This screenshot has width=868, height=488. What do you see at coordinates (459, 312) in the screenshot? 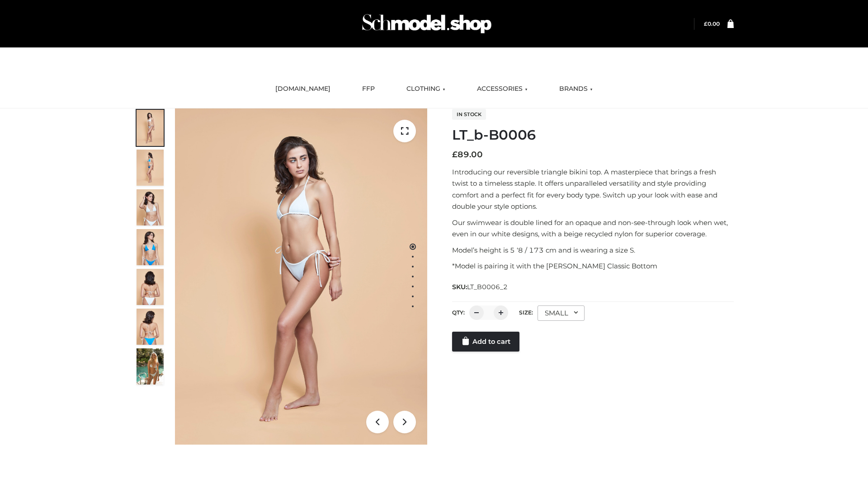
I see `label: QTY:` at bounding box center [459, 312].